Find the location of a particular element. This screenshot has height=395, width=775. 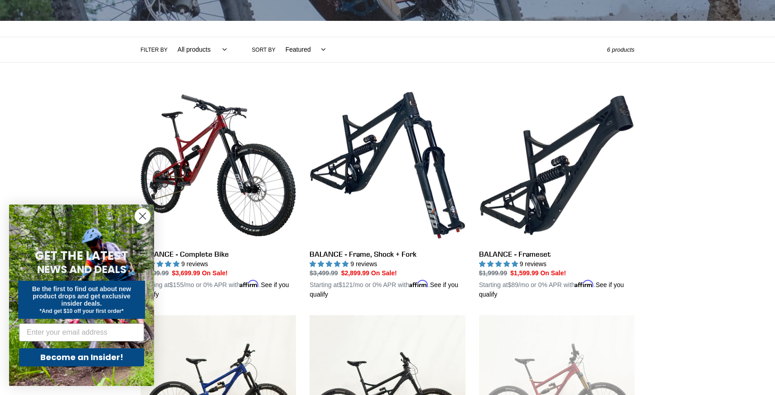

span: GET THE LATEST is located at coordinates (82, 256).